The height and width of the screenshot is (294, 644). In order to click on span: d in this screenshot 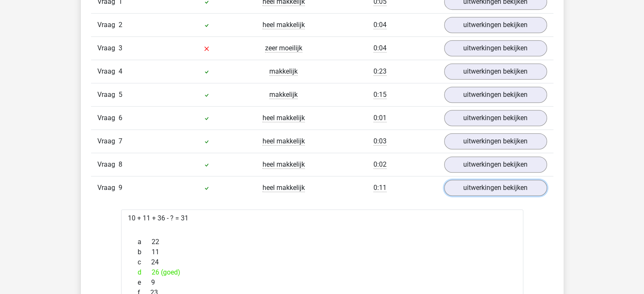, I will do `click(145, 272)`.